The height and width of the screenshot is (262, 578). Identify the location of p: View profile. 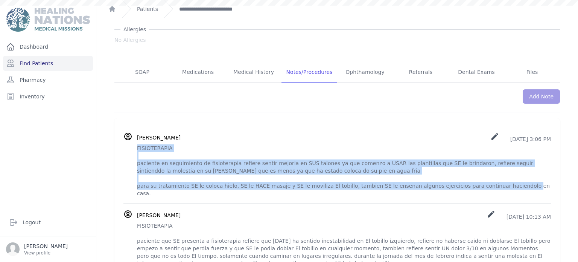
(46, 253).